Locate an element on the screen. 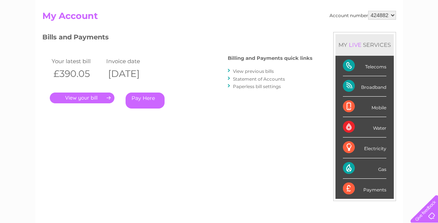  h4: Billing and Payments quick links is located at coordinates (270, 58).